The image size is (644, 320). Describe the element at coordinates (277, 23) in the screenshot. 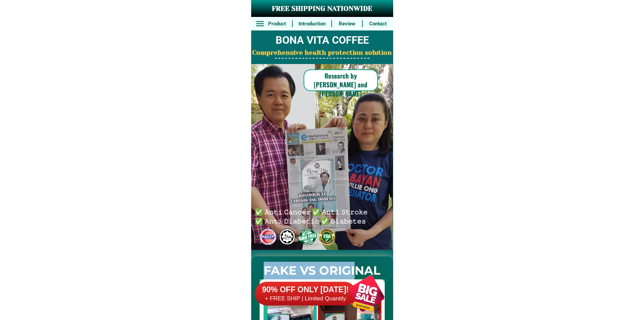

I see `h6: Product` at that location.